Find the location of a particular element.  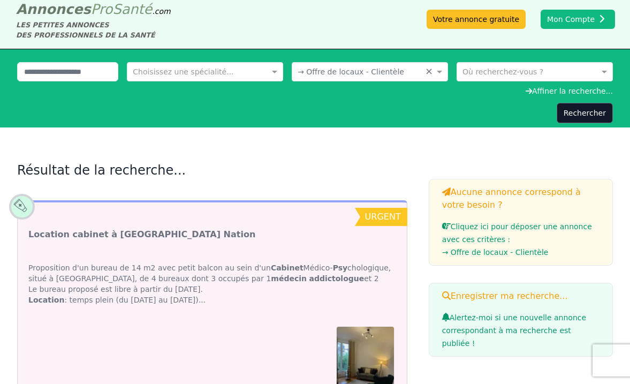

div: LES PETITES ANNONCES DES PROFESSIONNELS DE LA SANTÉ is located at coordinates (93, 30).